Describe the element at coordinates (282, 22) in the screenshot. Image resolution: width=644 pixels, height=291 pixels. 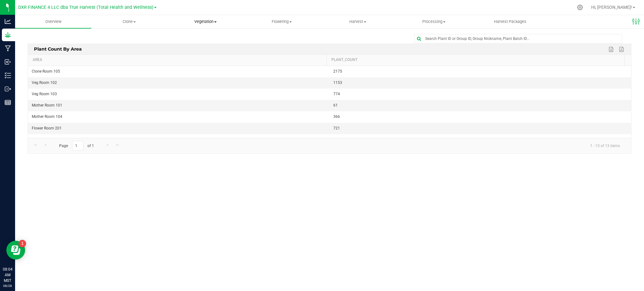
I see `span: Flowering` at that location.